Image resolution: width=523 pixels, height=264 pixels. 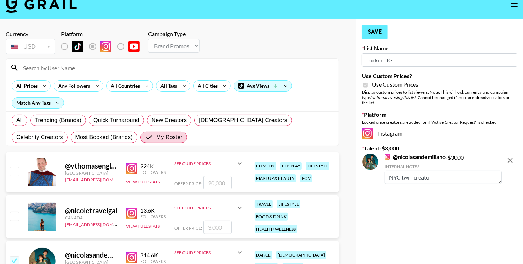 I want to click on span: Quick Turnaround, so click(x=117, y=120).